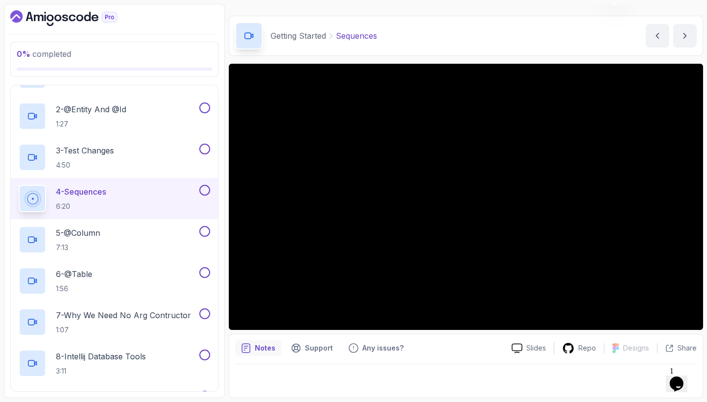 This screenshot has width=707, height=402. Describe the element at coordinates (579, 348) in the screenshot. I see `a: Repo` at that location.